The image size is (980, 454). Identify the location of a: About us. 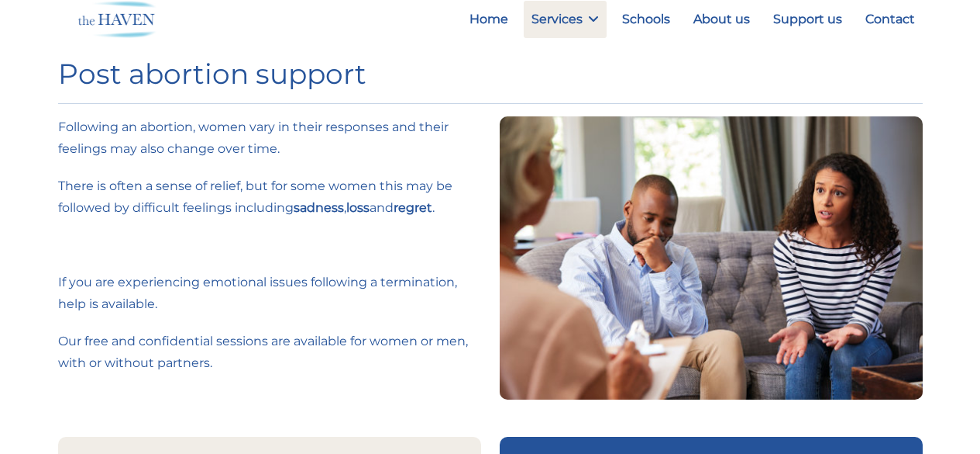
(721, 20).